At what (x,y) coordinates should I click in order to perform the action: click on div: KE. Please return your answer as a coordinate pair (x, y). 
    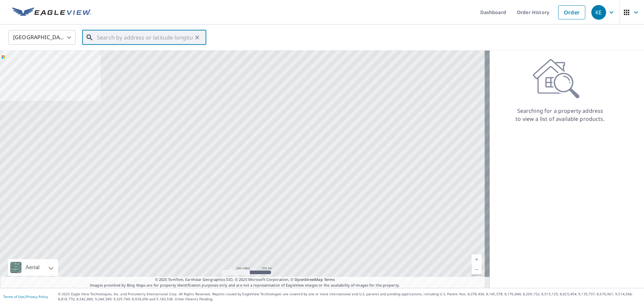
    Looking at the image, I should click on (598, 13).